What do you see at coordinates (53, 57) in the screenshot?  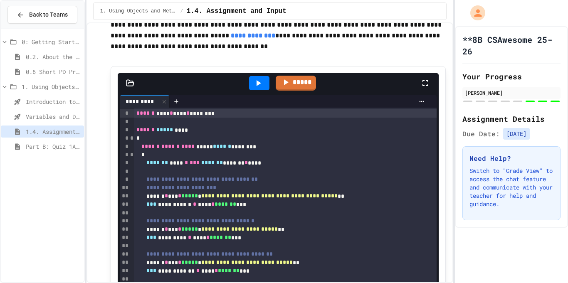 I see `span: 0.2. About the AP CSA Exam` at bounding box center [53, 57].